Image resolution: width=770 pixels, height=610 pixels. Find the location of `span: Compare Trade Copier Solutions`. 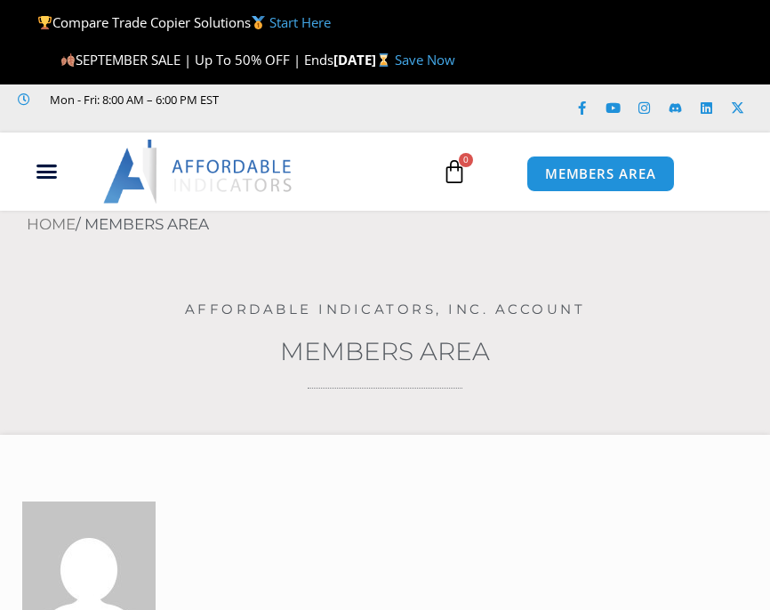

span: Compare Trade Copier Solutions is located at coordinates (184, 22).